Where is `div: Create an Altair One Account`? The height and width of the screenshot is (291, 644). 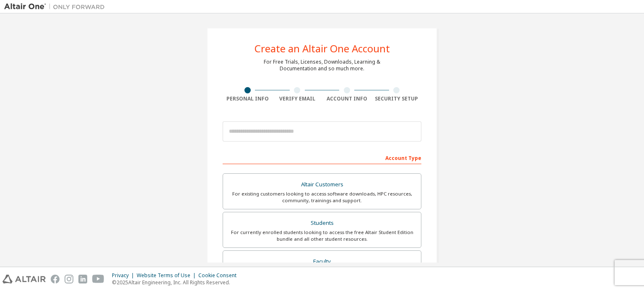
div: Create an Altair One Account is located at coordinates (322, 49).